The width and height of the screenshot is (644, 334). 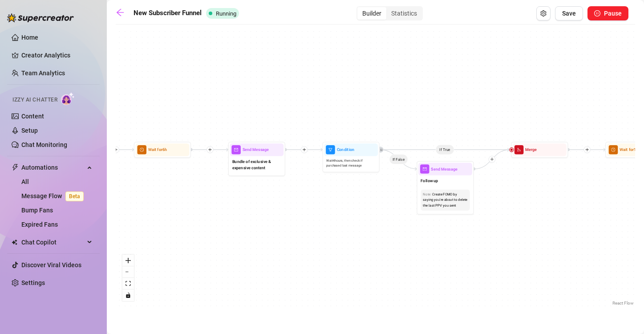 I want to click on span: Automations, so click(x=53, y=168).